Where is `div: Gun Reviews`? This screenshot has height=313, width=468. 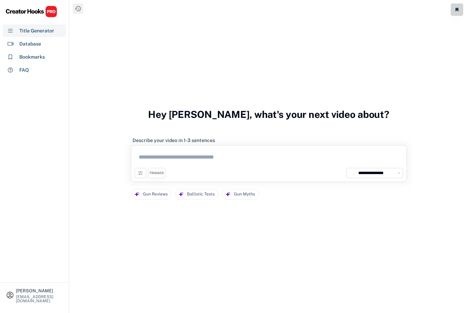 div: Gun Reviews is located at coordinates (155, 194).